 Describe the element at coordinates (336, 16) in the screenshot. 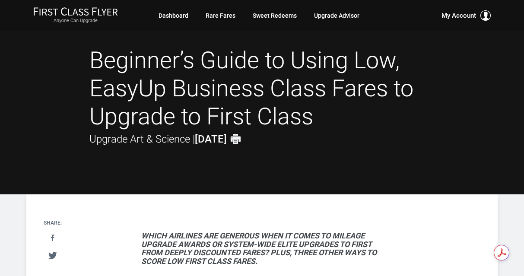

I see `a: Upgrade Advisor` at that location.